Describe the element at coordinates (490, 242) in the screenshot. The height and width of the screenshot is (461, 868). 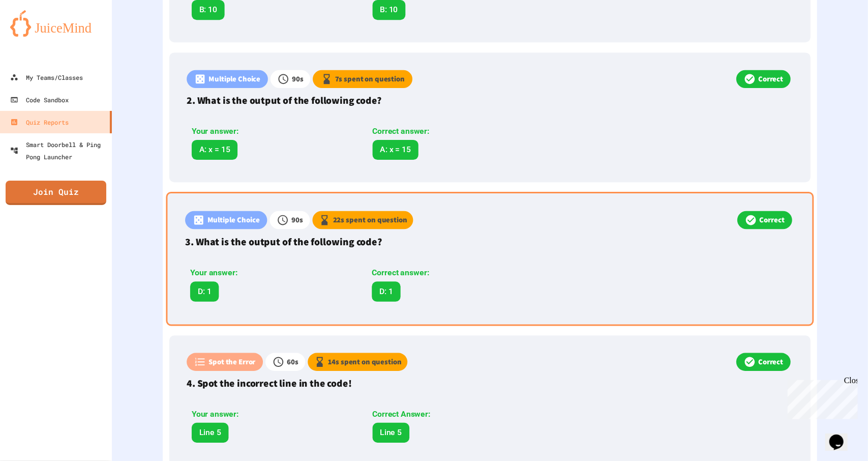
I see `p: 3. What is the output of the following code?` at that location.